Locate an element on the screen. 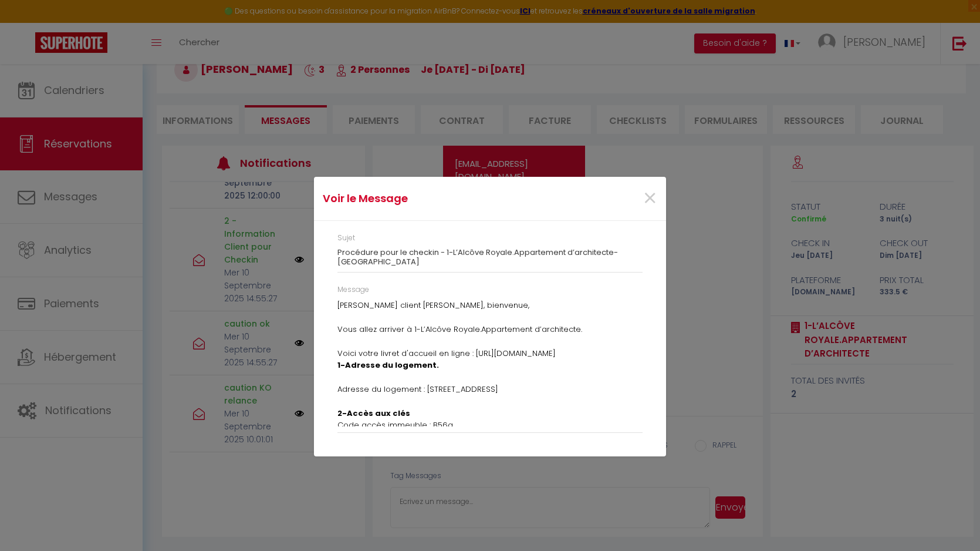 The image size is (980, 551). font: 2-Accès aux clés is located at coordinates (373, 413).